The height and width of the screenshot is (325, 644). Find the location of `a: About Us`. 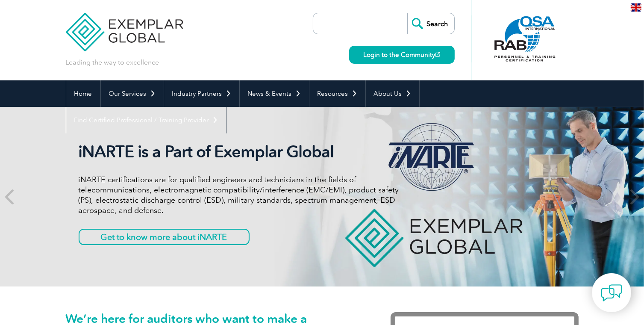

a: About Us is located at coordinates (392, 94).